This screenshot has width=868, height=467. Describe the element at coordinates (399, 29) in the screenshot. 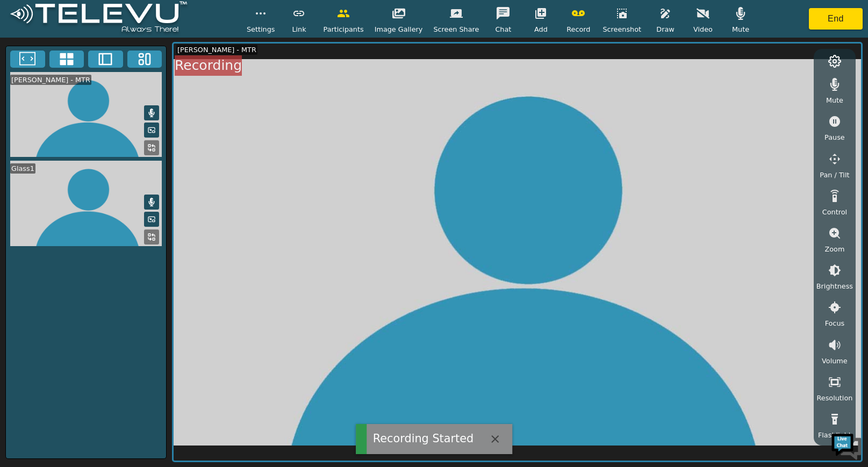

I see `span: Image Gallery` at that location.